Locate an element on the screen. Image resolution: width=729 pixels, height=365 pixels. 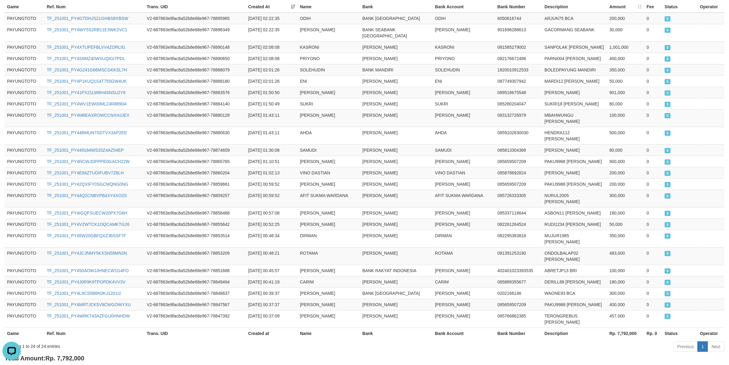
td: V2-687863e9fac8a52b8e68e967-78847392 is located at coordinates (195, 318).